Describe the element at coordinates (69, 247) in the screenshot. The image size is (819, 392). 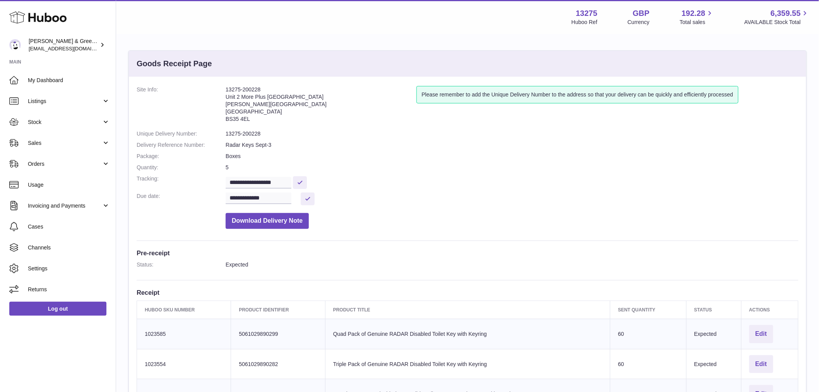
I see `span: Channels` at that location.